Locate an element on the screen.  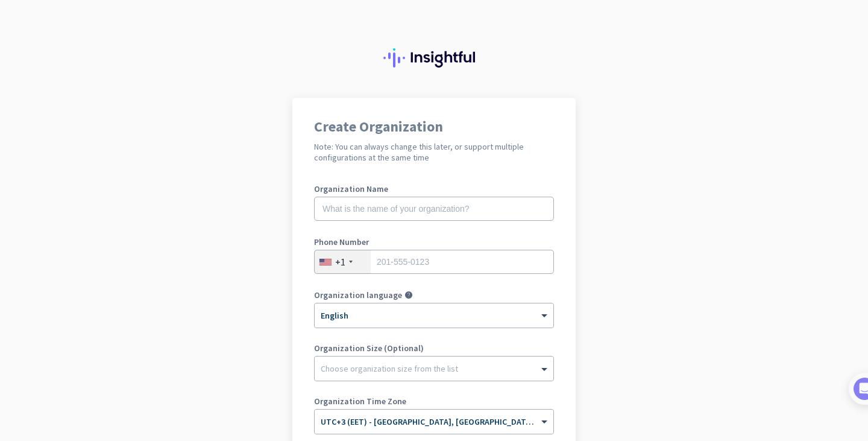
h1: Create Organization is located at coordinates (434, 127).